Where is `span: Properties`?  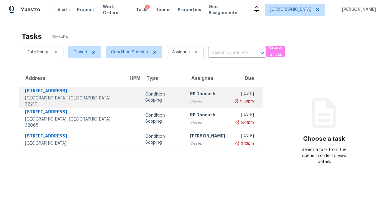
span: Properties is located at coordinates (190, 10).